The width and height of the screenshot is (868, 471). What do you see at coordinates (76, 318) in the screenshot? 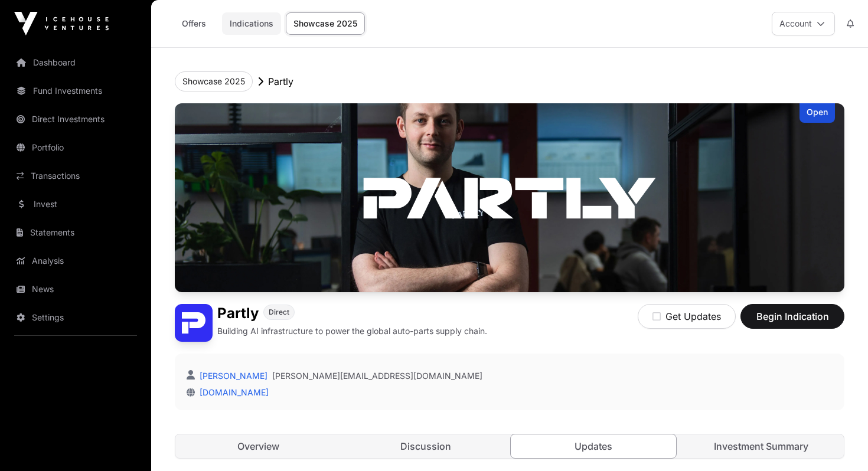
I see `a: Settings` at bounding box center [76, 318].